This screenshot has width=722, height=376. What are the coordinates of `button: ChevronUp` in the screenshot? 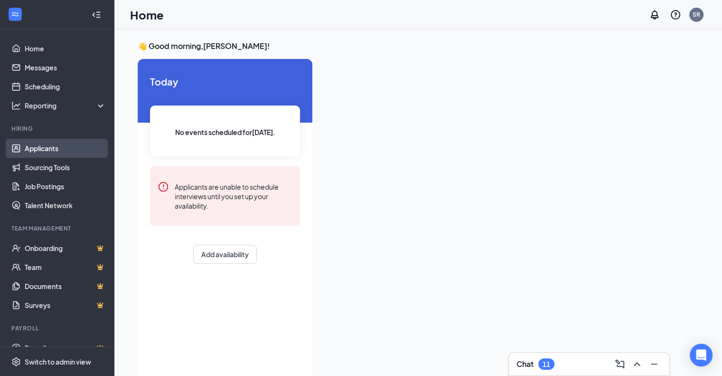 It's located at (637, 364).